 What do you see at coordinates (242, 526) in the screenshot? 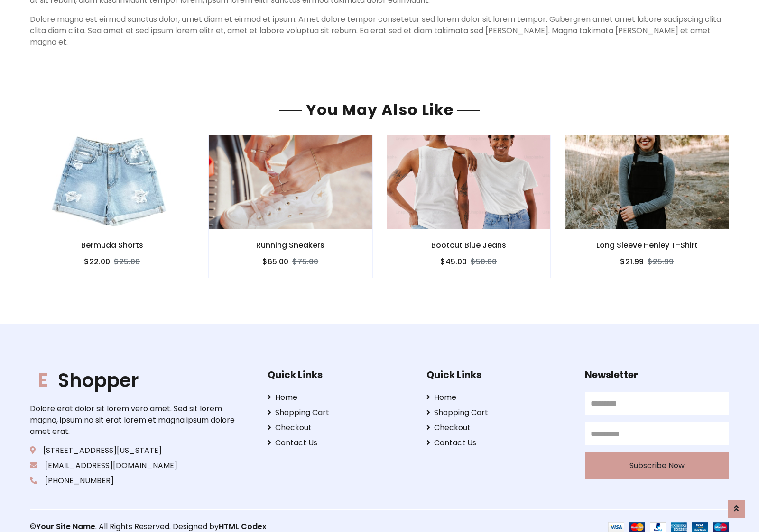
I see `a: HTML Codex` at bounding box center [242, 526].